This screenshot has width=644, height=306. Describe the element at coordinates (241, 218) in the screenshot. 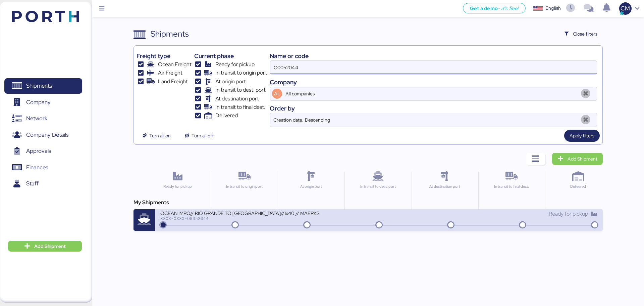

I see `div: XXXX-XXXX-O0052044` at that location.